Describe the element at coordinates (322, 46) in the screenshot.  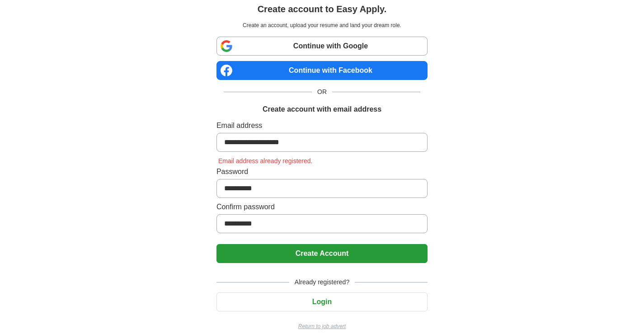
I see `a: Continue with Google` at that location.